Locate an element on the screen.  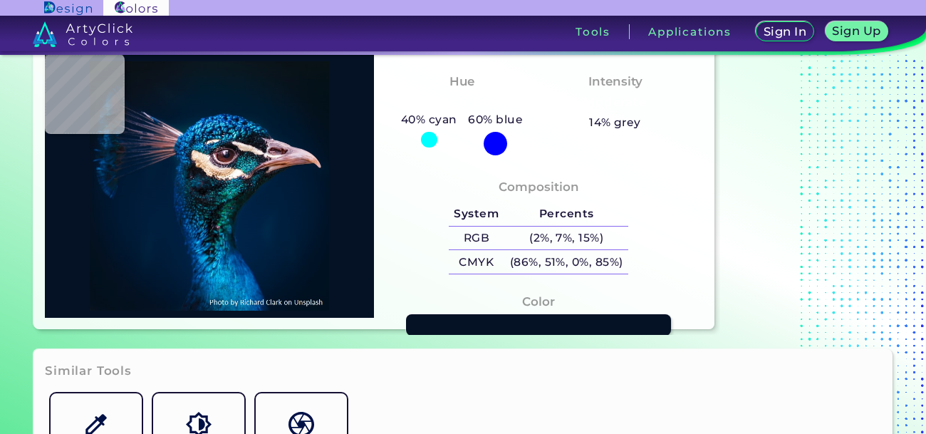
h5: 40% cyan is located at coordinates (429, 120).